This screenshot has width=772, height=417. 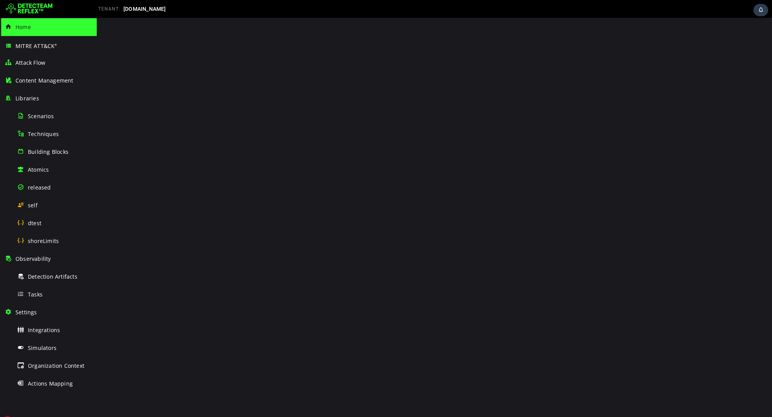 What do you see at coordinates (43, 240) in the screenshot?
I see `span: shoreLimits` at bounding box center [43, 240].